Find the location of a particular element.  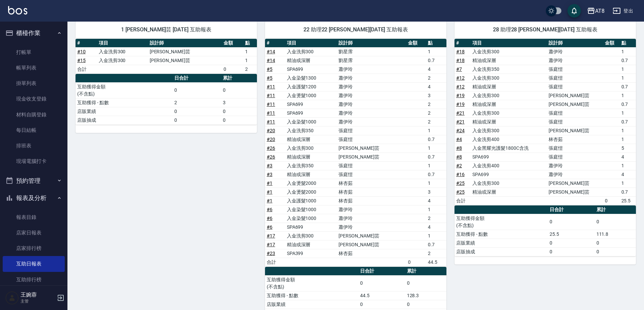

td: 25.5 is located at coordinates (571, 234).